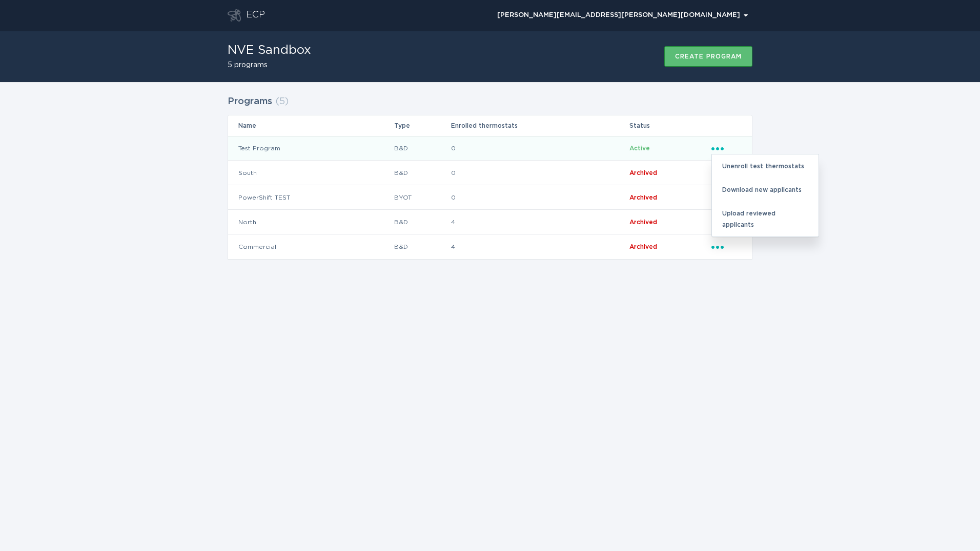 The height and width of the screenshot is (551, 980). I want to click on td: PowerShift TEST, so click(311, 197).